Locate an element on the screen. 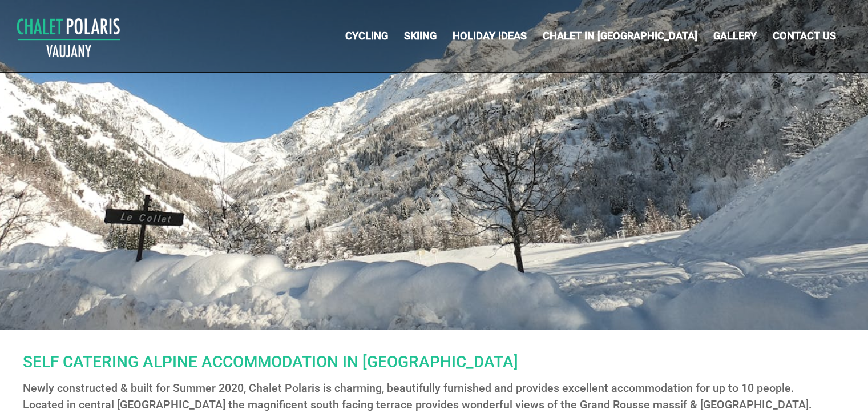 This screenshot has height=417, width=868. img: Chalet Polaris is located at coordinates (69, 36).